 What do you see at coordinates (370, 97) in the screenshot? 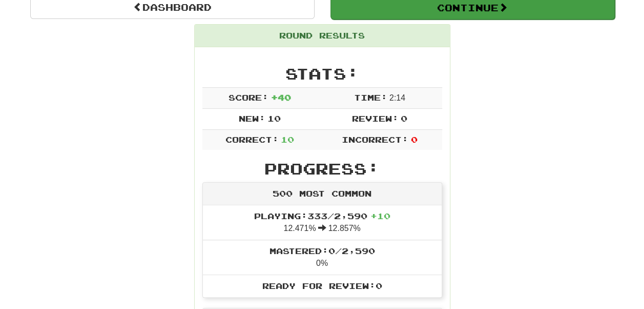
I see `span: Time:` at bounding box center [370, 97].